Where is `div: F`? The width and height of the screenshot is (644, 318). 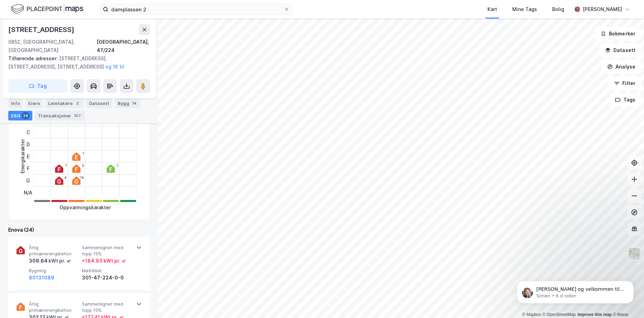 div: F is located at coordinates (28, 168).